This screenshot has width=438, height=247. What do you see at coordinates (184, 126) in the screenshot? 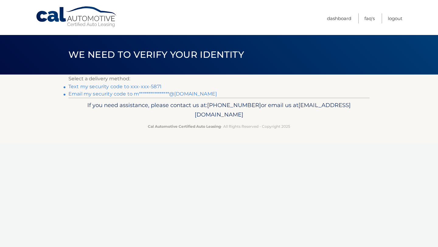
I see `strong: Cal Automotive Certified Auto Leasing` at bounding box center [184, 126].